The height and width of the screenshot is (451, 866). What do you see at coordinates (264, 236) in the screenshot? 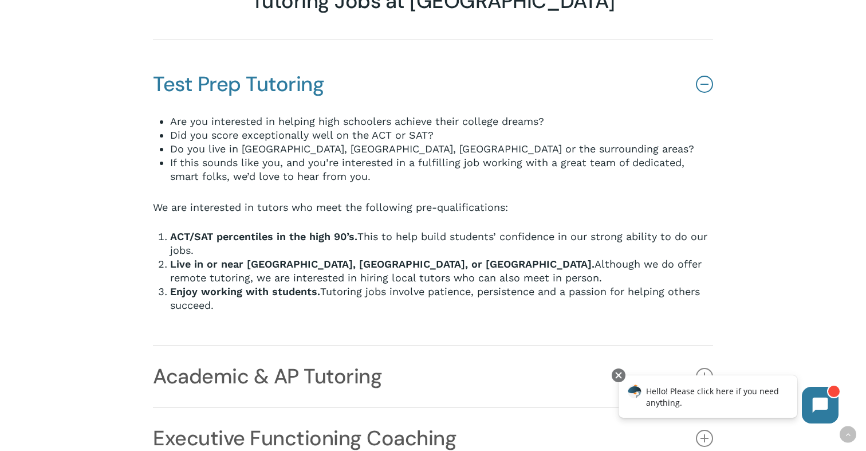
I see `b: ACT/SAT percentiles in the high 90’s.` at bounding box center [264, 236].